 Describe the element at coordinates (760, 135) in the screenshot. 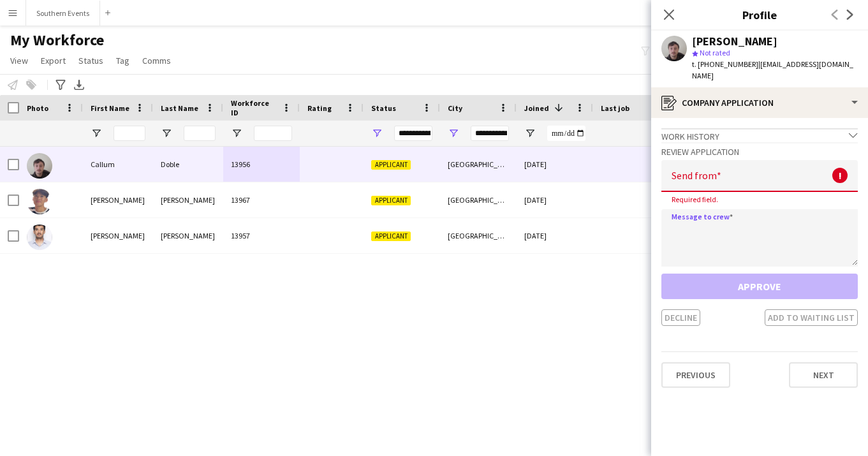

I see `div: Work history` at that location.